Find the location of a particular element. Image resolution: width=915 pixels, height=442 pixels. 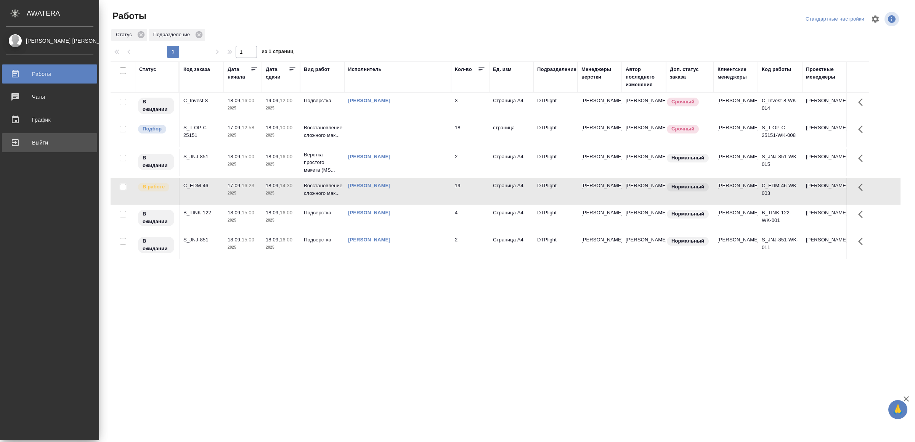

p: 10:00 is located at coordinates (286, 127).